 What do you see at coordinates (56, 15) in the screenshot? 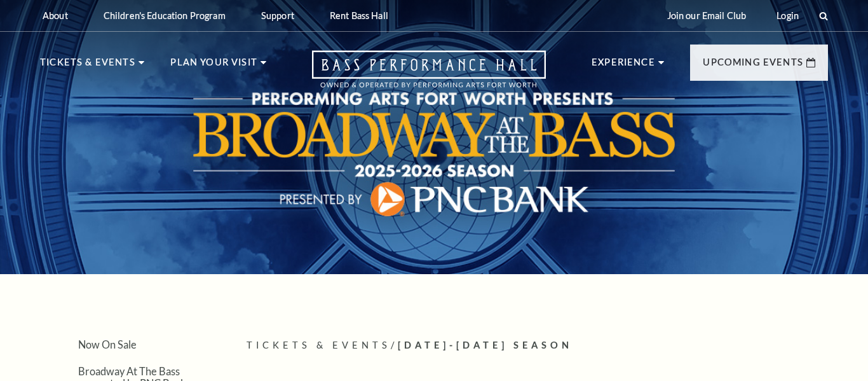
I see `p: About` at bounding box center [56, 15].